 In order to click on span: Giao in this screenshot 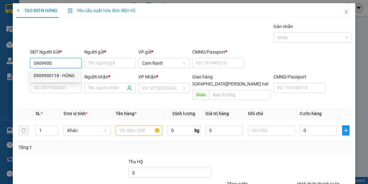, I will do `click(201, 95)`.